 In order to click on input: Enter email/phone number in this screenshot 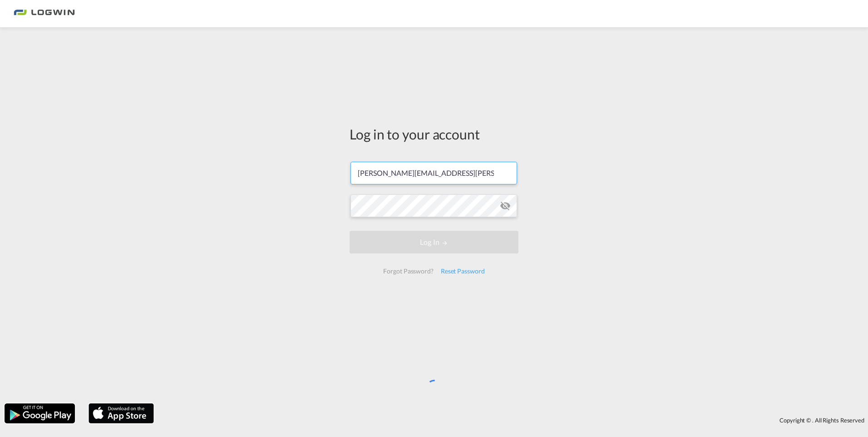, I will do `click(433, 173)`.